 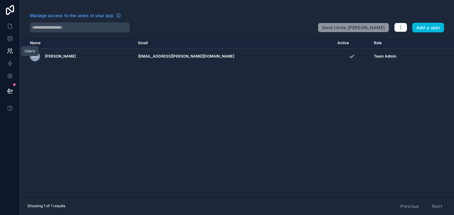 What do you see at coordinates (234, 43) in the screenshot?
I see `th: Email` at bounding box center [234, 43].